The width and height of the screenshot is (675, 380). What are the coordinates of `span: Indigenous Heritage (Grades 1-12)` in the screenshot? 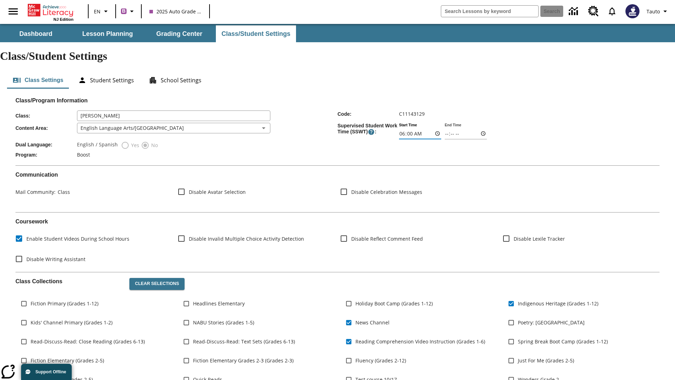 It's located at (558, 303).